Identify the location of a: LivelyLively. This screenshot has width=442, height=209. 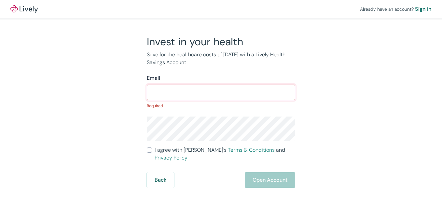
(24, 9).